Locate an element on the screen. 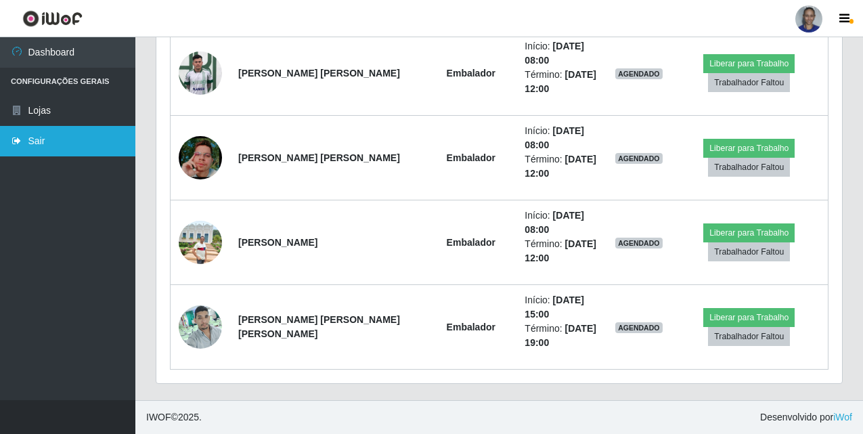 The image size is (863, 434). span: © 2025 . is located at coordinates (174, 417).